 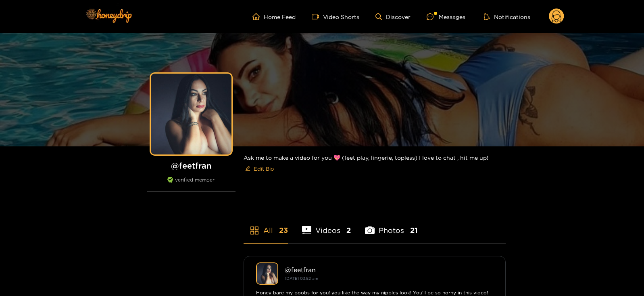 I want to click on li: Photos, so click(x=391, y=225).